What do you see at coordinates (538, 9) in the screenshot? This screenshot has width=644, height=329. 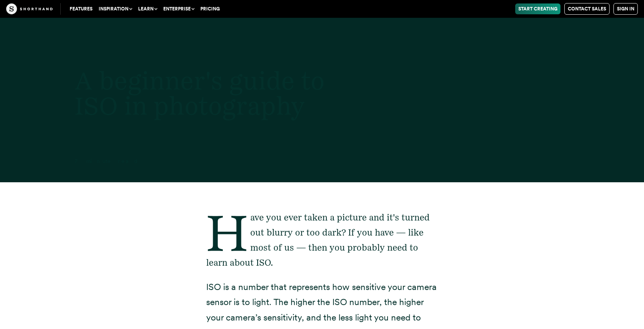 I see `a: Start Creating` at bounding box center [538, 9].